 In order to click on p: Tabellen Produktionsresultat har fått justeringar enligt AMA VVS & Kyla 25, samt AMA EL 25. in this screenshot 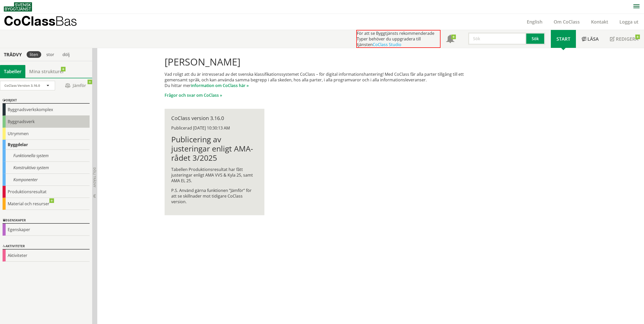, I will do `click(214, 175)`.